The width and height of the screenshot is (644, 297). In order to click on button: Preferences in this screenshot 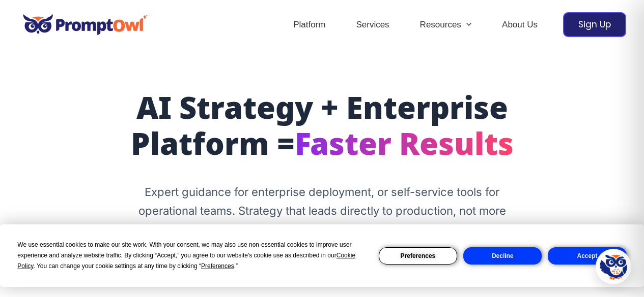, I will do `click(418, 256)`.